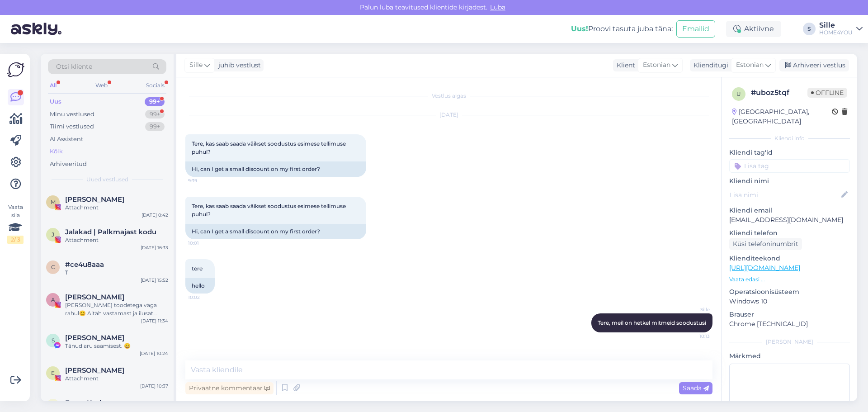 This screenshot has width=868, height=412. Describe the element at coordinates (52, 202) in the screenshot. I see `span: M` at that location.